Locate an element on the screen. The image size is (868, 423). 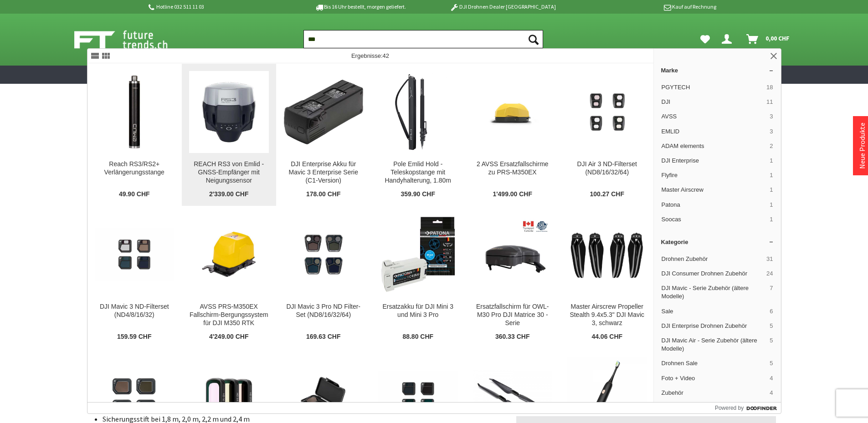
a: Warenkorb is located at coordinates (768, 39).